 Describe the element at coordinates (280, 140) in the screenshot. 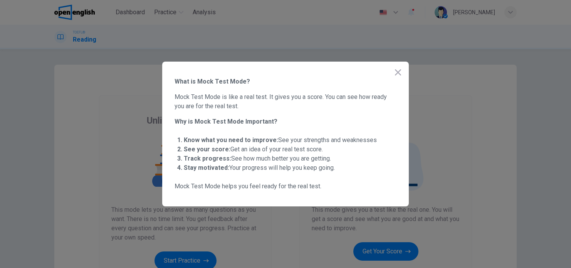

I see `span: See your strengths and weaknesses` at that location.